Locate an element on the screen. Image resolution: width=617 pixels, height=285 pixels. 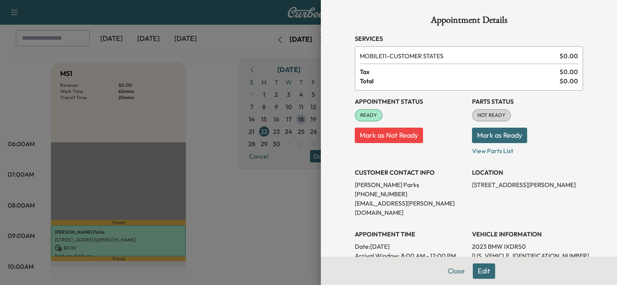
span: 8:00 AM - 12:00 PM is located at coordinates (428, 256).